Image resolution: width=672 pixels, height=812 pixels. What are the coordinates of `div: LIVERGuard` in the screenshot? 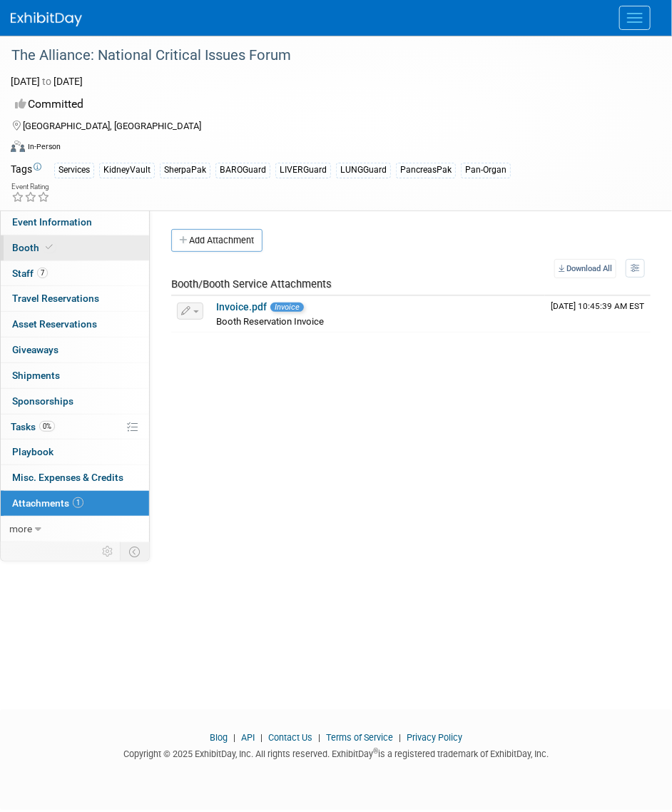 It's located at (303, 170).